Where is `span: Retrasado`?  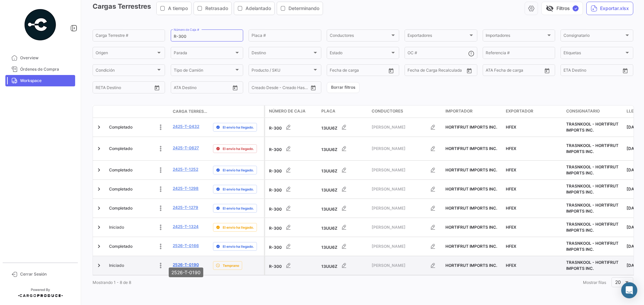
span: Retrasado is located at coordinates (217, 8).